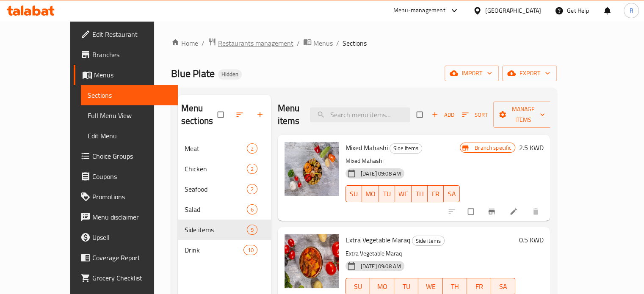 The height and width of the screenshot is (294, 644). What do you see at coordinates (443, 115) in the screenshot?
I see `span: Add` at bounding box center [443, 115].